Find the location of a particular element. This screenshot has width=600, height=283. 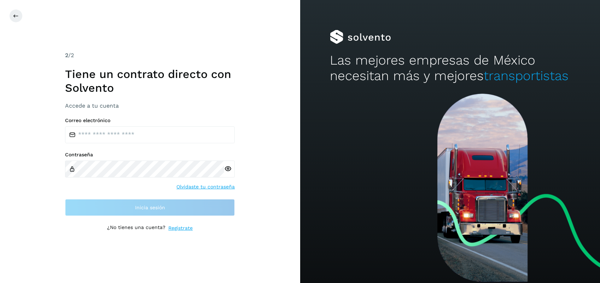

label: Contraseña is located at coordinates (150, 155).